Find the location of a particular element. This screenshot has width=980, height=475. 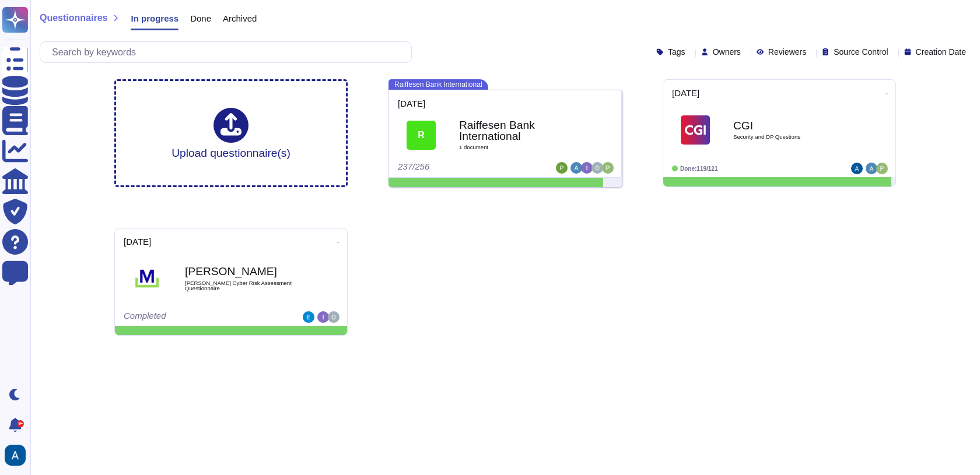

b: CGI is located at coordinates (792, 125).